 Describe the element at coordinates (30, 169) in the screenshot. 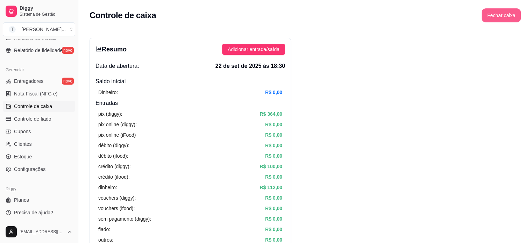

I see `span: Configurações` at that location.